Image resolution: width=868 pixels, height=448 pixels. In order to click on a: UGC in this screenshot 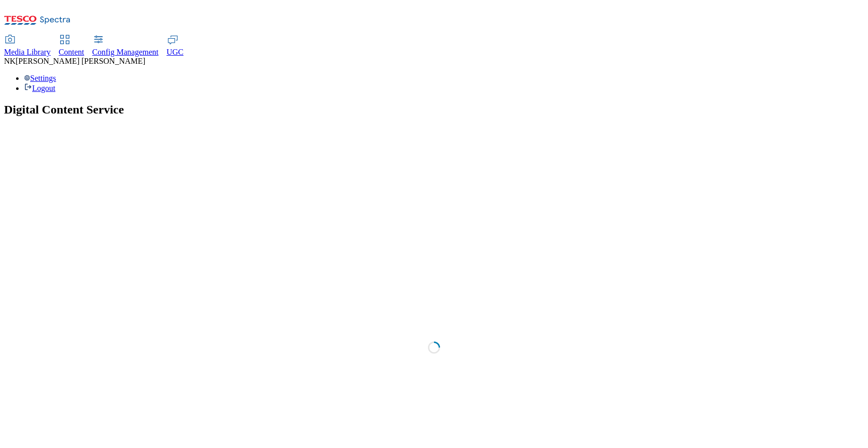, I will do `click(176, 47)`.